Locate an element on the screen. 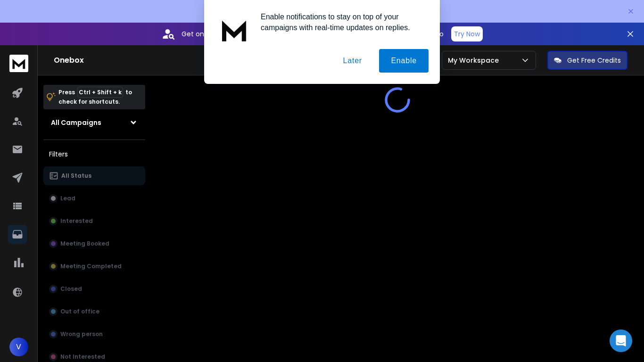 The image size is (644, 362). button: Later is located at coordinates (352, 61).